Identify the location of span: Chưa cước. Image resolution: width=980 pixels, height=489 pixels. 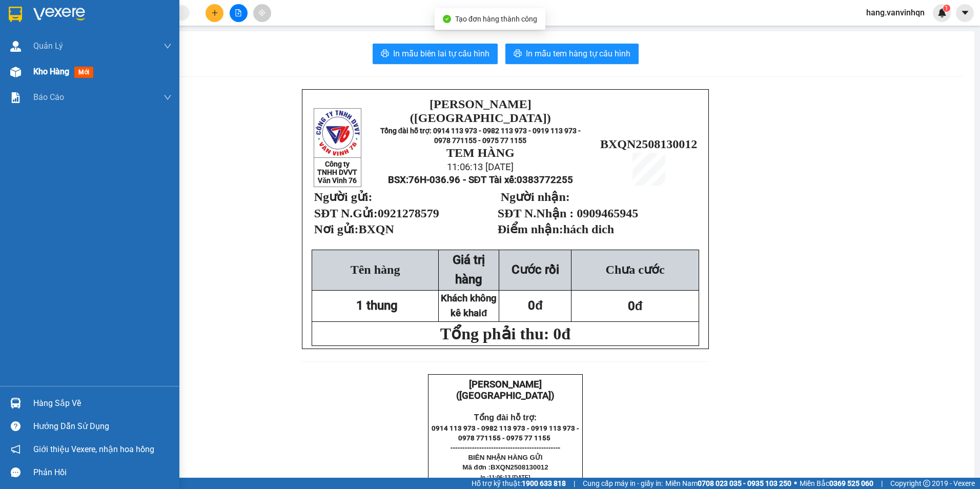
(636, 270).